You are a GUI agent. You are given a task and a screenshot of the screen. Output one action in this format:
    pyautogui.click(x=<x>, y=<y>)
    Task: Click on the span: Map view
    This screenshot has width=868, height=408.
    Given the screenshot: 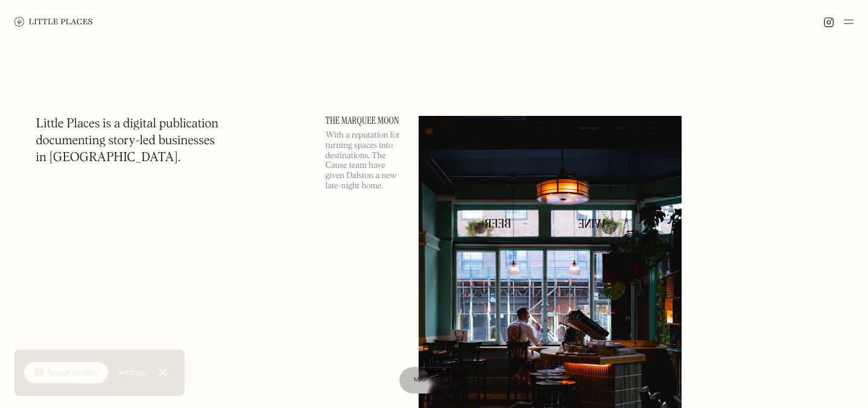 What is the action you would take?
    pyautogui.click(x=431, y=379)
    